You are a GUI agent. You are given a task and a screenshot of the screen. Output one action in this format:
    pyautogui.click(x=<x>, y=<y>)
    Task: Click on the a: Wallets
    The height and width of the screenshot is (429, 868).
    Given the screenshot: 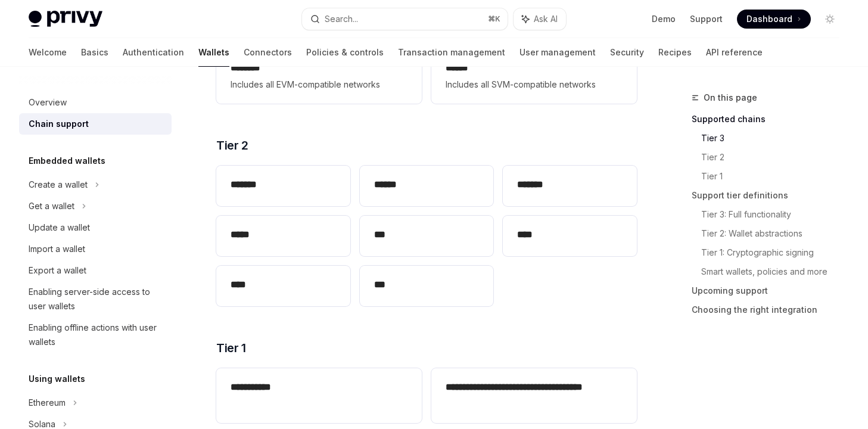 What is the action you would take?
    pyautogui.click(x=214, y=53)
    